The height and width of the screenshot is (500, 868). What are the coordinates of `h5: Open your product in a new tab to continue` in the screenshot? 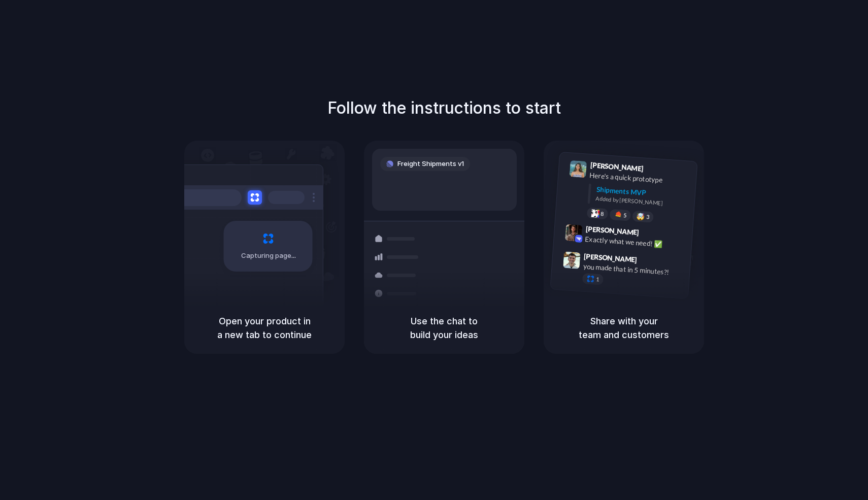 It's located at (265, 328).